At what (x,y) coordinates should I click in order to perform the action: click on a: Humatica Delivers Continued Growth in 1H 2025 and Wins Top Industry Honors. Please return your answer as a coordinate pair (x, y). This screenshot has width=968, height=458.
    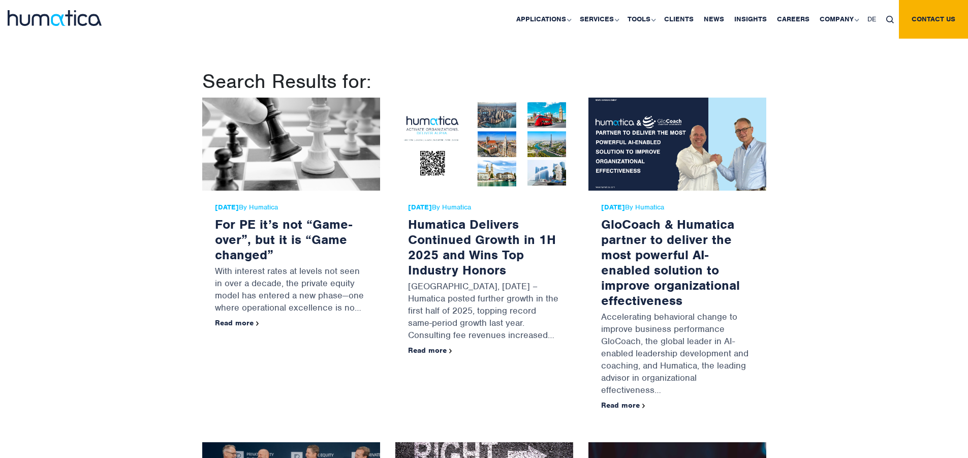
    Looking at the image, I should click on (482, 247).